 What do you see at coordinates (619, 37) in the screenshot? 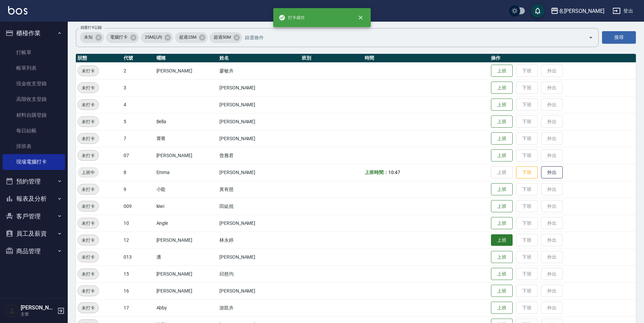
I see `button: 搜尋` at bounding box center [619, 37].